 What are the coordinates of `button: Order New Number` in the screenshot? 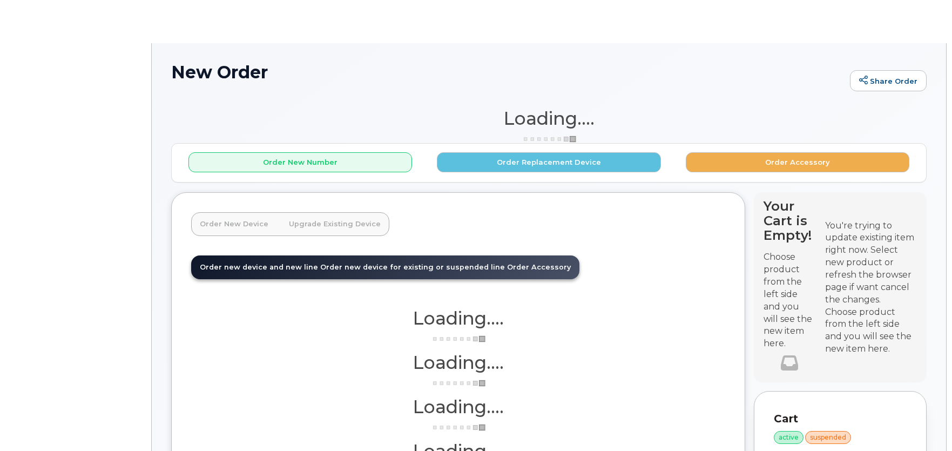 It's located at (300, 162).